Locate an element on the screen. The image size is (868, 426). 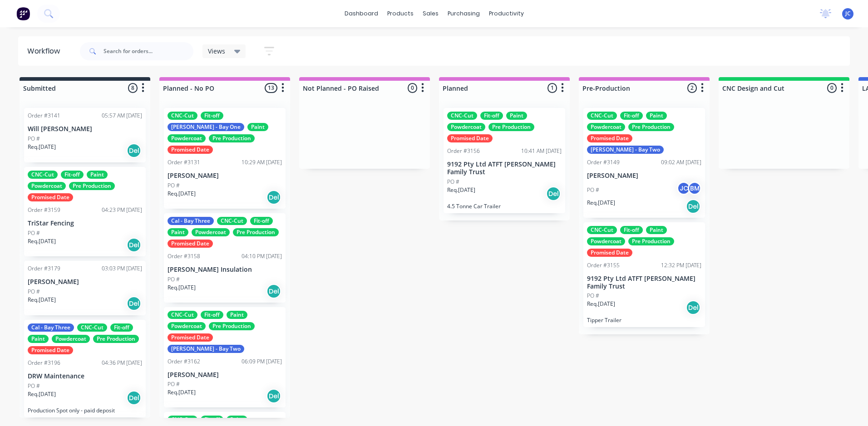
div: JC is located at coordinates (684, 188).